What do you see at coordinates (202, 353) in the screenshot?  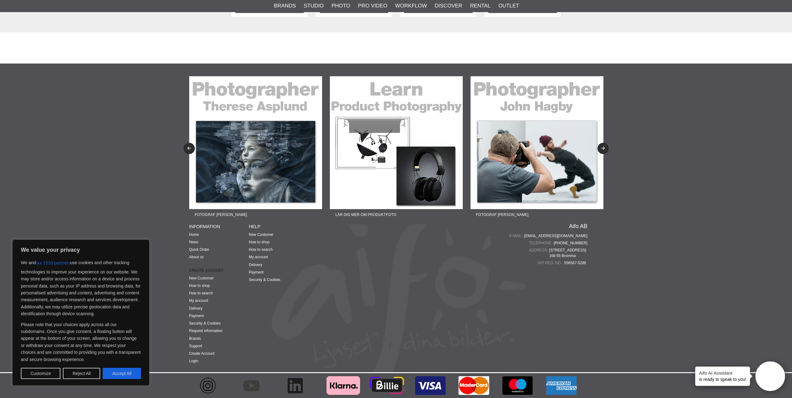 I see `a: Create Account` at bounding box center [202, 353].